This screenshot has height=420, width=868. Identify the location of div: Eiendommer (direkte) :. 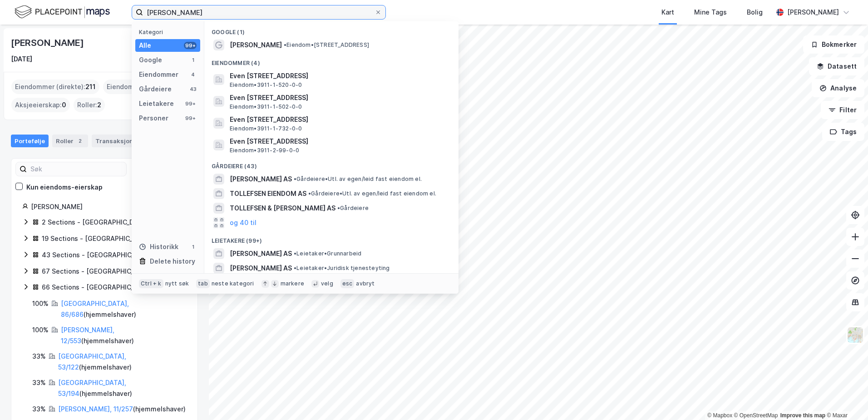
(56, 87).